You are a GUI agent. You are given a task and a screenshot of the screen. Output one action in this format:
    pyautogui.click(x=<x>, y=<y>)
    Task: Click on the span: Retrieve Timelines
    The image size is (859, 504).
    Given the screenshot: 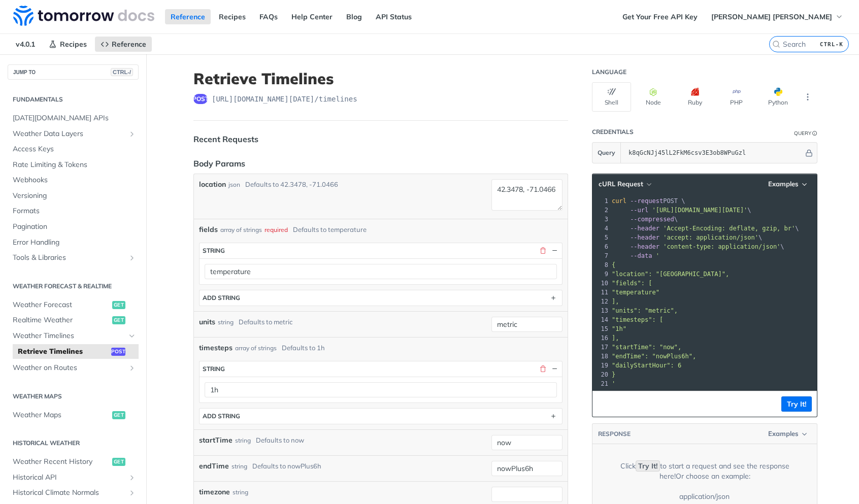 What is the action you would take?
    pyautogui.click(x=63, y=351)
    